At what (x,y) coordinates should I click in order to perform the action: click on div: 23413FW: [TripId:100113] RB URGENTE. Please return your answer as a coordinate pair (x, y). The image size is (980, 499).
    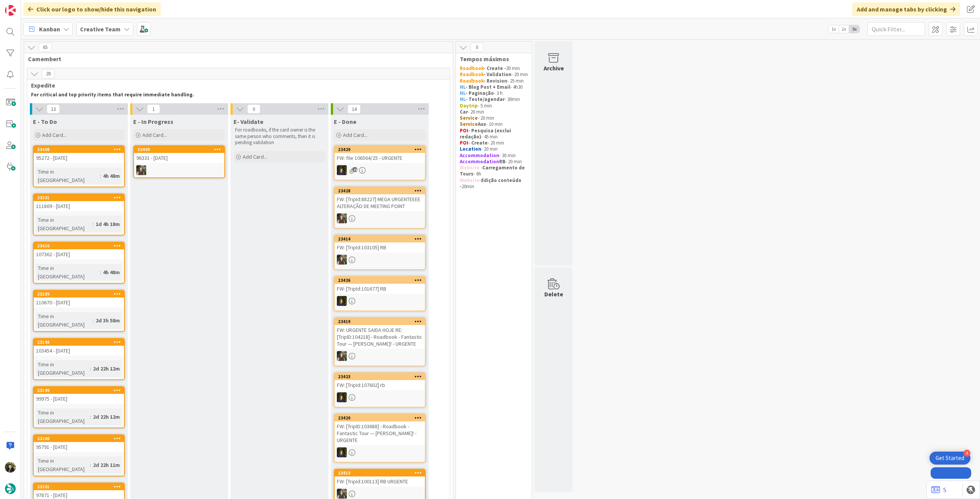
    Looking at the image, I should click on (380, 478).